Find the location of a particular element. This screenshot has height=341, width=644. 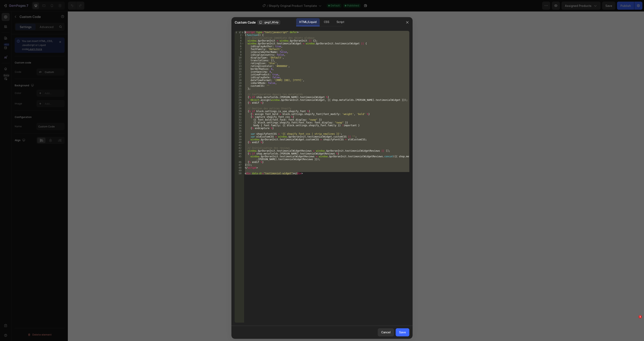

div: 43 is located at coordinates (239, 151).